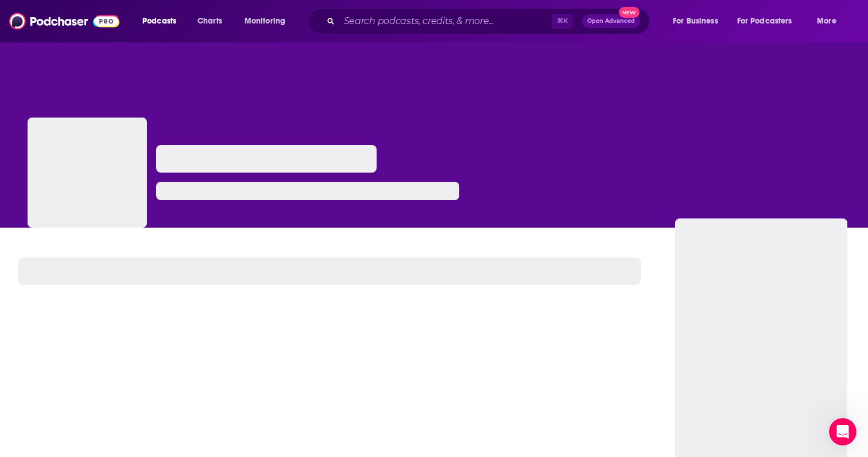 This screenshot has width=868, height=457. I want to click on span: New, so click(629, 12).